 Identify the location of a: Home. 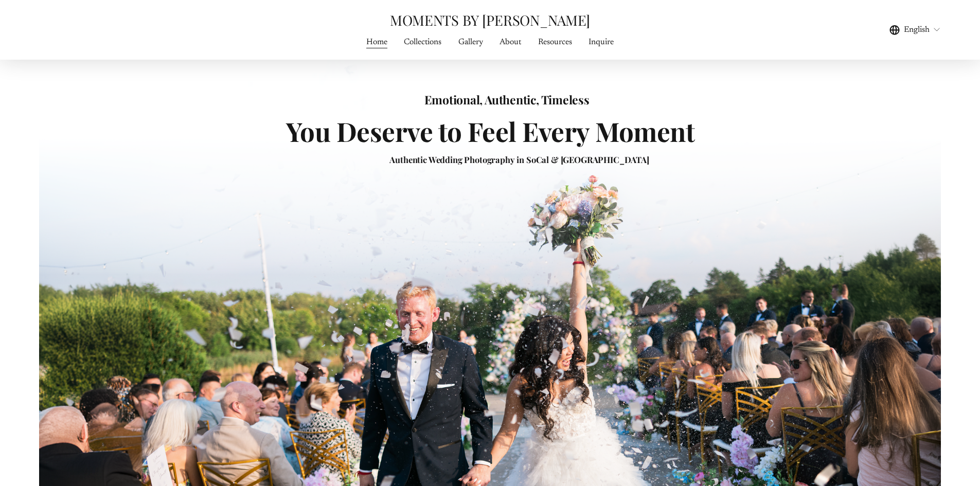
(376, 41).